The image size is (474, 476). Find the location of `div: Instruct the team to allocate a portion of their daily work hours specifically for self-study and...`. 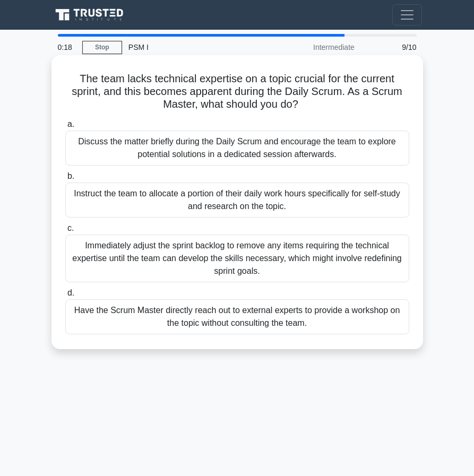

div: Instruct the team to allocate a portion of their daily work hours specifically for self-study and... is located at coordinates (237, 200).